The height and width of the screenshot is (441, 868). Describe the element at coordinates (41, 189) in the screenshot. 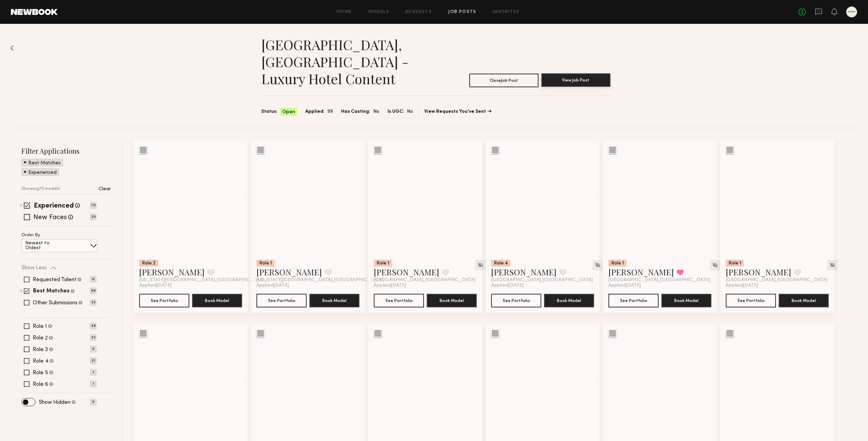

I see `p: Showing 70 models` at that location.